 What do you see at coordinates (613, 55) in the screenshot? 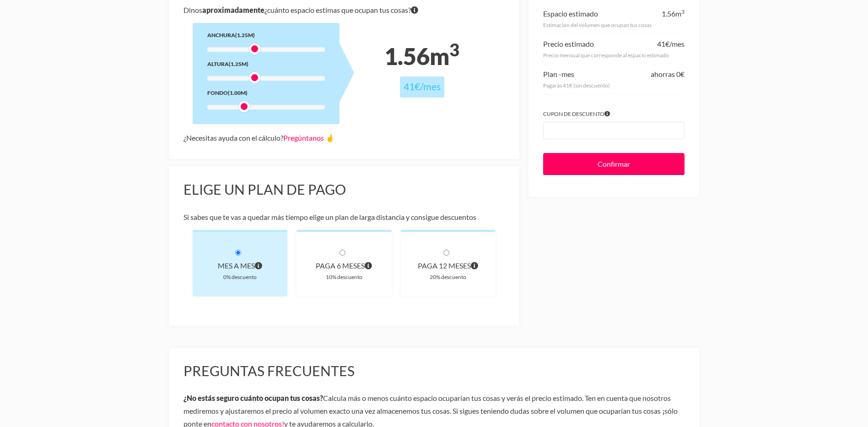
I see `div: Precio mensual que corresponde al espacio estimado` at bounding box center [613, 55].